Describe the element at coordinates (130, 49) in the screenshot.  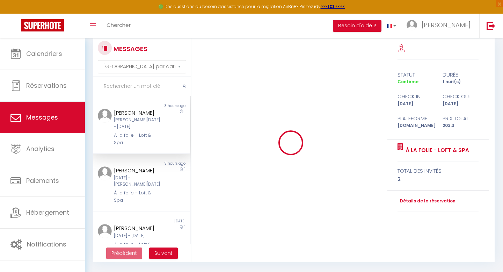
I see `h3: MESSAGES` at that location.